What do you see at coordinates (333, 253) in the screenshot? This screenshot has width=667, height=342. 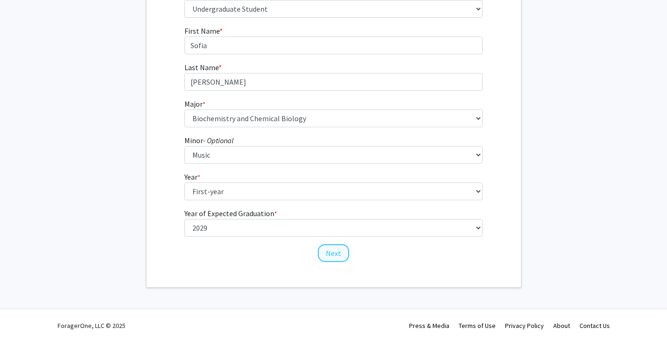 I see `button: Next` at bounding box center [333, 253].